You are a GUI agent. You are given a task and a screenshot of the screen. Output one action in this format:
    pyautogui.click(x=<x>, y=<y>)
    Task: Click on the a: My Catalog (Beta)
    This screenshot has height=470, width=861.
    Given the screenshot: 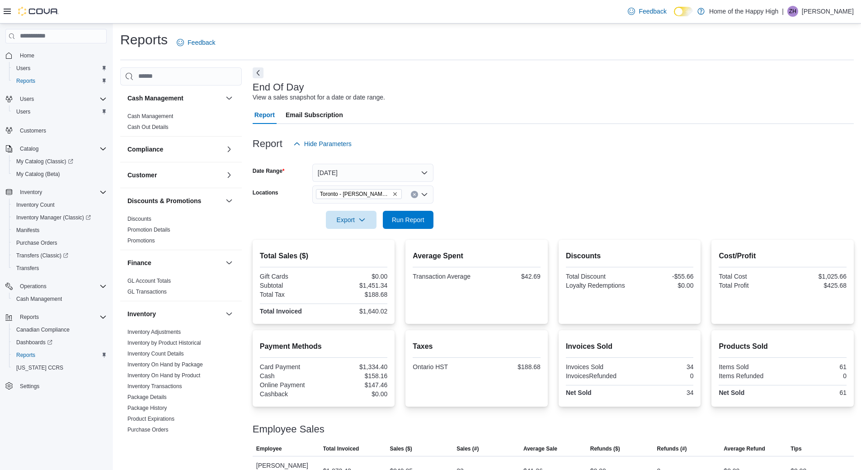 What is the action you would take?
    pyautogui.click(x=38, y=174)
    